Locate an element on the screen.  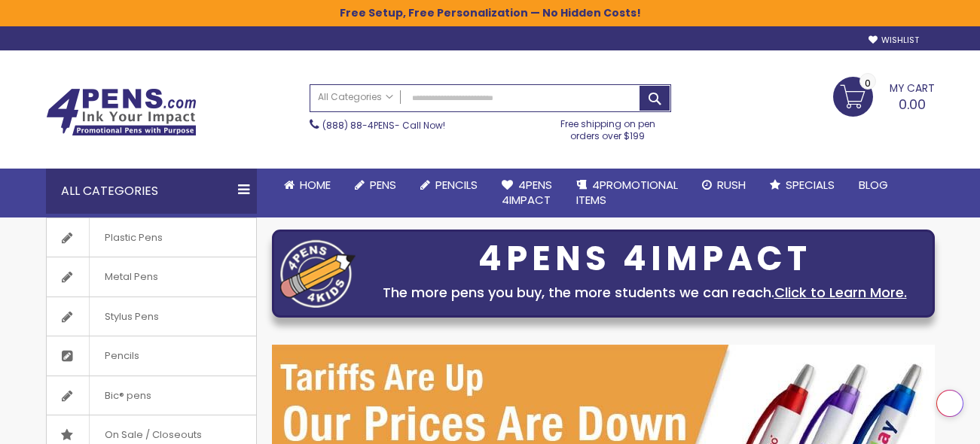
span: 4Pens 4impact is located at coordinates (527, 192).